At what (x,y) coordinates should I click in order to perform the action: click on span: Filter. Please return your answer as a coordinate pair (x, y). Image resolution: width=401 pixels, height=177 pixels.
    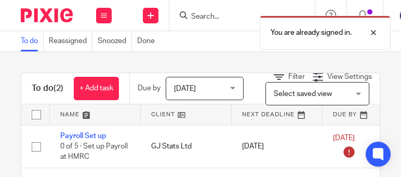
    Looking at the image, I should click on (296, 77).